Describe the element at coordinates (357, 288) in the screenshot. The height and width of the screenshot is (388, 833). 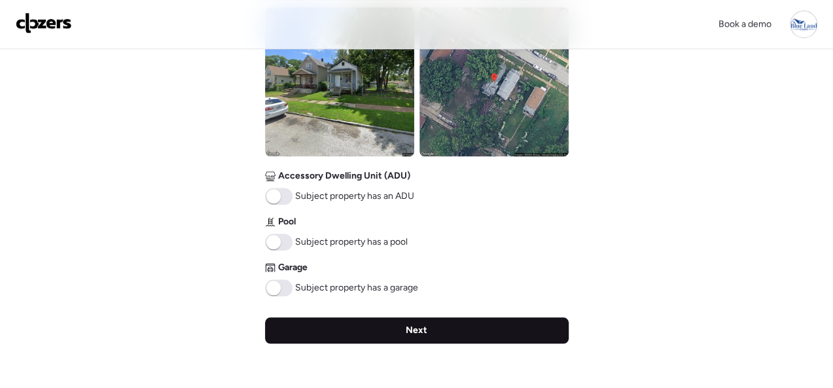
I see `span: Subject property has a garage` at that location.